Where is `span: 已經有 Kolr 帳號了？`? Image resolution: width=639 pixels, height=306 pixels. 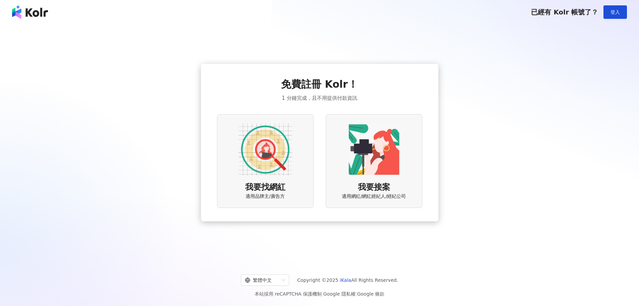
span: 已經有 Kolr 帳號了？ is located at coordinates (565, 12).